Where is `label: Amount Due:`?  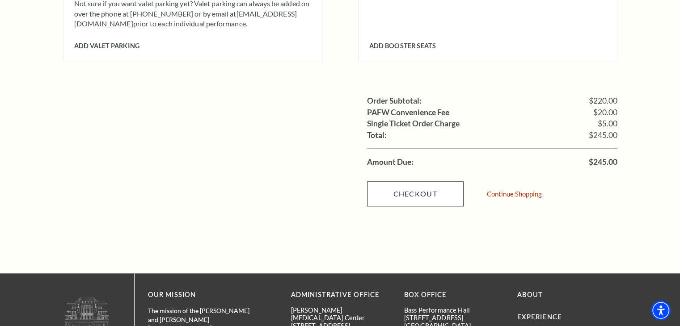 label: Amount Due: is located at coordinates (390, 162).